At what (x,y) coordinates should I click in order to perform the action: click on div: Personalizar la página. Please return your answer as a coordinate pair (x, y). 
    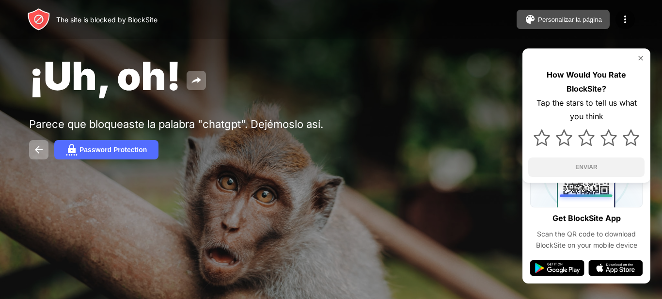
    Looking at the image, I should click on (570, 19).